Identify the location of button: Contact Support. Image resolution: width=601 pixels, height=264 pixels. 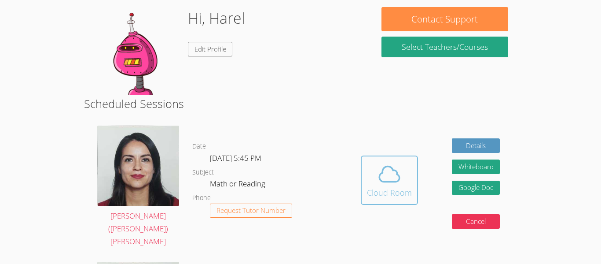
(445, 19).